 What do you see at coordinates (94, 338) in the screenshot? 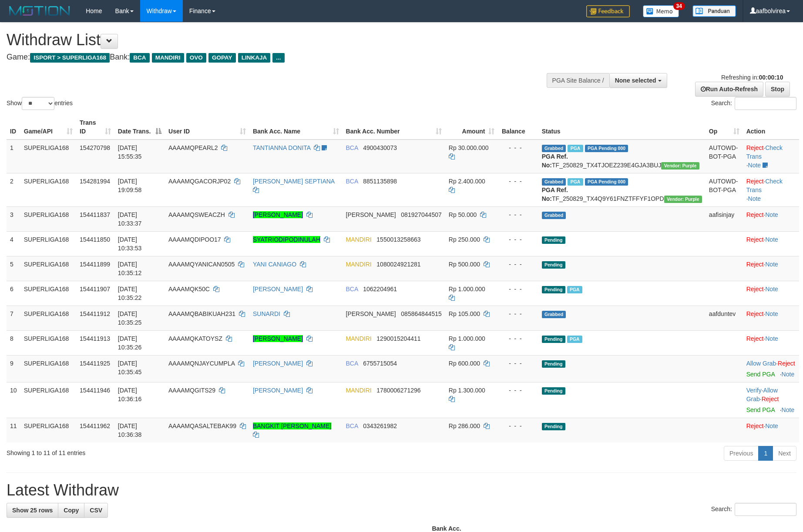
I see `span: 154411913` at bounding box center [94, 338].